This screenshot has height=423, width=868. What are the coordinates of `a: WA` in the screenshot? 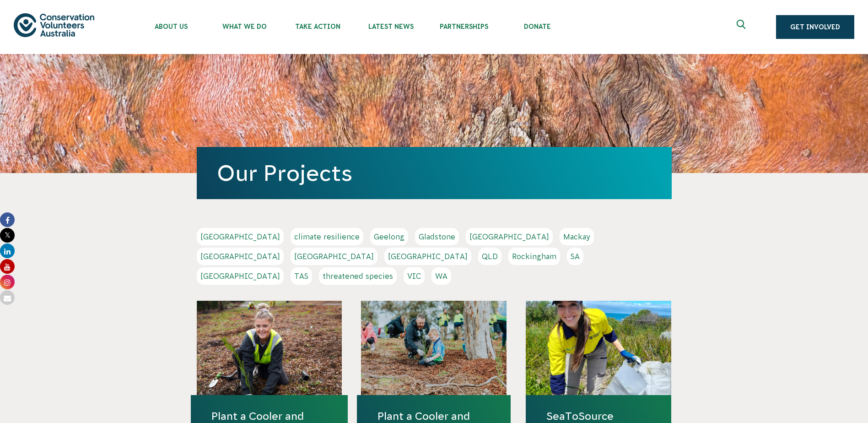 It's located at (441, 276).